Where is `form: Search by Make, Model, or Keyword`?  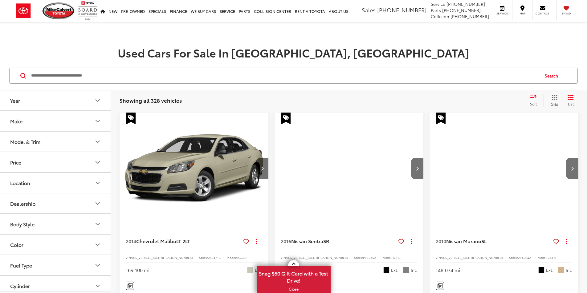 form: Search by Make, Model, or Keyword is located at coordinates (285, 76).